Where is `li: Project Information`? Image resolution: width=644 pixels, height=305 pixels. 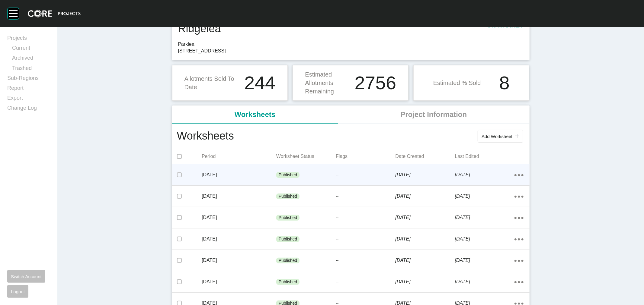
li: Project Information is located at coordinates (434, 114).